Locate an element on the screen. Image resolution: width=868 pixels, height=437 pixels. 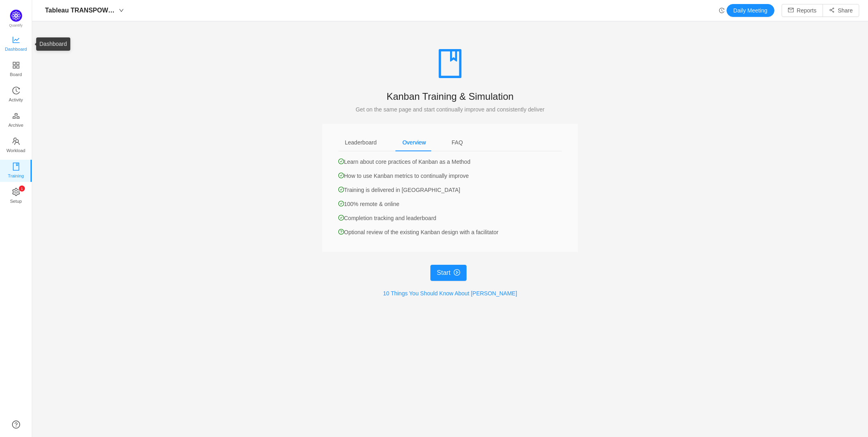
span: Workload is located at coordinates (15, 151).